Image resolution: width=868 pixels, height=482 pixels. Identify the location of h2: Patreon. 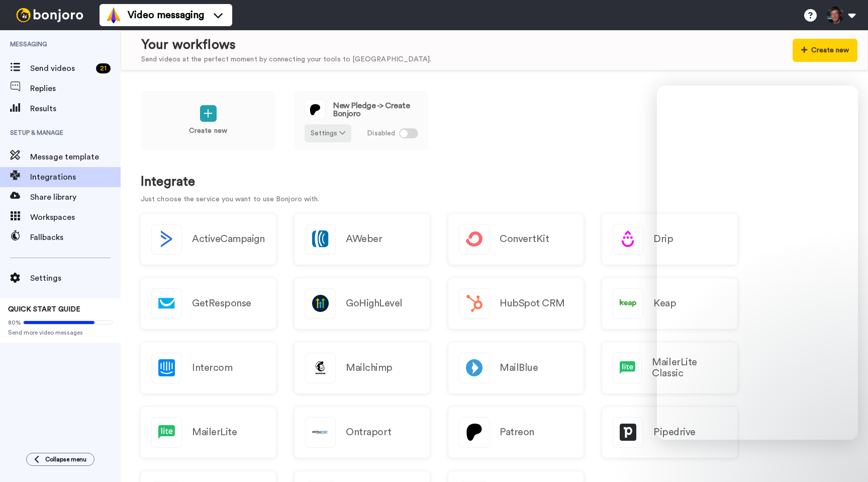
(517, 432).